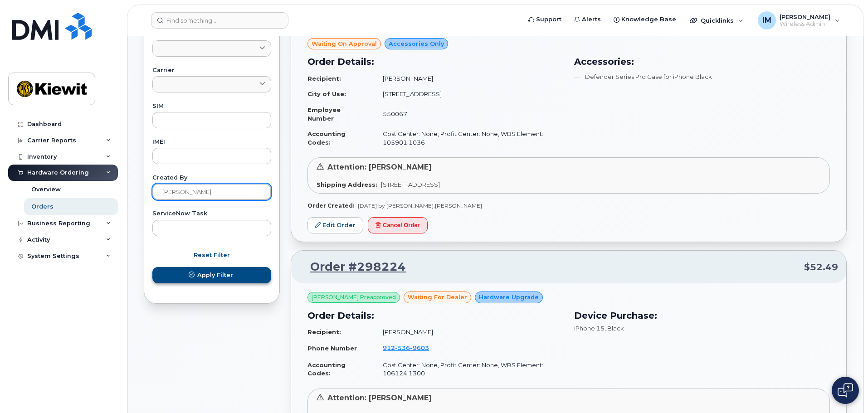 The width and height of the screenshot is (868, 413). Describe the element at coordinates (352, 267) in the screenshot. I see `a: Order #298224` at that location.